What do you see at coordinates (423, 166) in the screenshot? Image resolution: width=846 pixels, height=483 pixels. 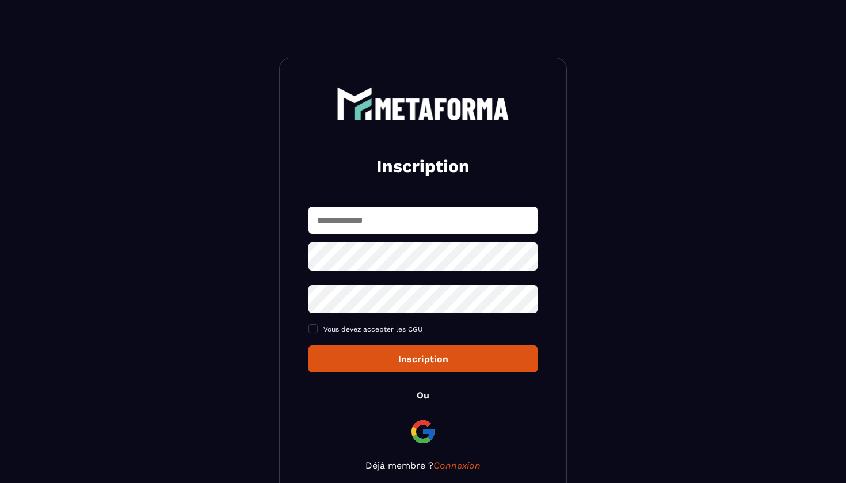 I see `h2: Inscription` at bounding box center [423, 166].